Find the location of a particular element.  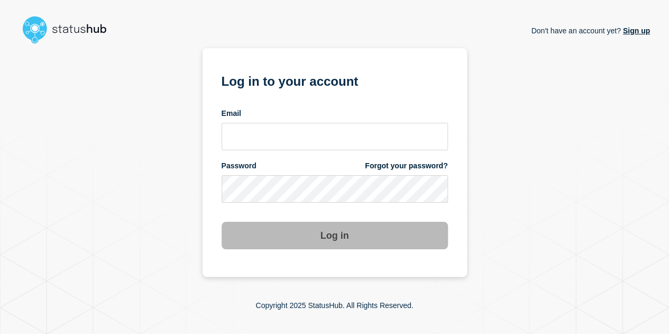

input: password input is located at coordinates (335, 189).